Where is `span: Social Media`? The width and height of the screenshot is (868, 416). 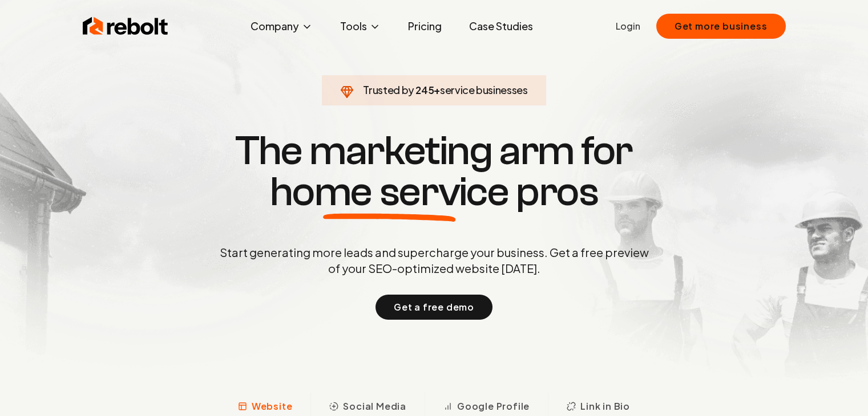
span: Social Media is located at coordinates (375, 406).